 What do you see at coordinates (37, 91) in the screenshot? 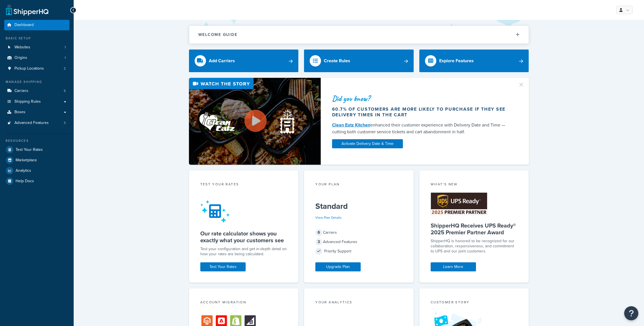
I see `a: Carriers5` at bounding box center [37, 91].